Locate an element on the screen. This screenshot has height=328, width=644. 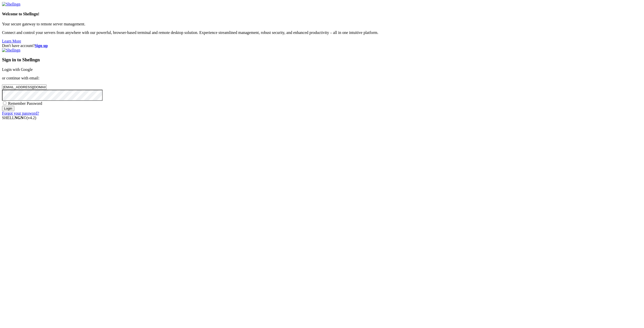
div: Don't have account? is located at coordinates (322, 46).